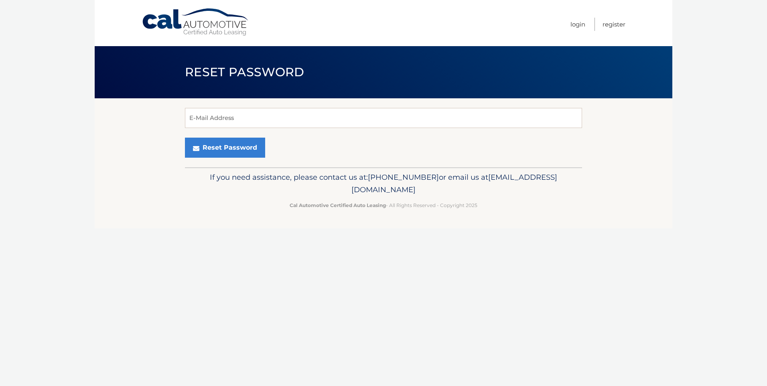 The height and width of the screenshot is (386, 767). Describe the element at coordinates (244, 72) in the screenshot. I see `span: Reset Password` at that location.